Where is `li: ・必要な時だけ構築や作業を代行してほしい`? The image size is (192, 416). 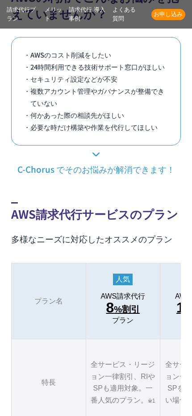
li: ・必要な時だけ構築や作業を代行してほしい is located at coordinates (96, 127).